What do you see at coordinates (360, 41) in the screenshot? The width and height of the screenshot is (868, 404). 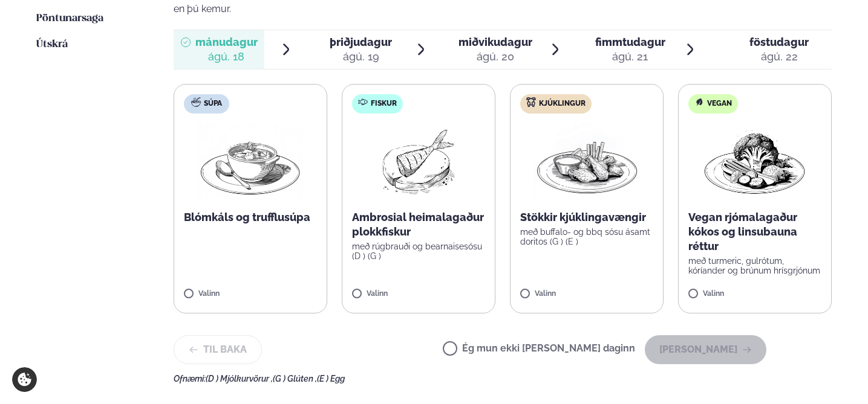 I see `span: þriðjudagur` at bounding box center [360, 41].